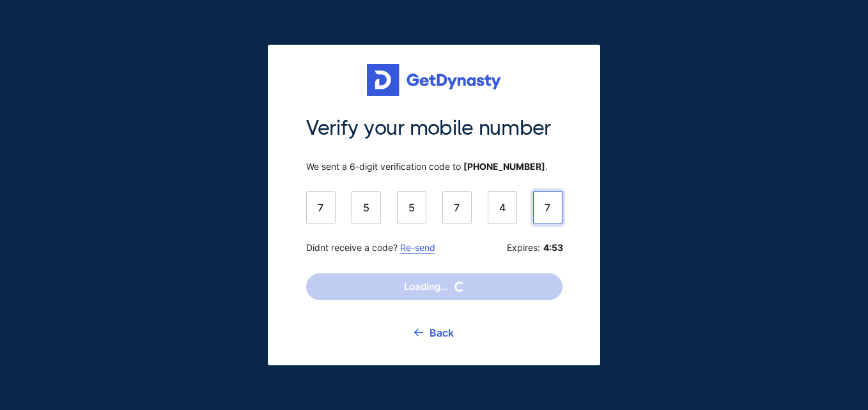 The width and height of the screenshot is (868, 410). I want to click on img: Get started for free with Dynasty Trust Company, so click(434, 80).